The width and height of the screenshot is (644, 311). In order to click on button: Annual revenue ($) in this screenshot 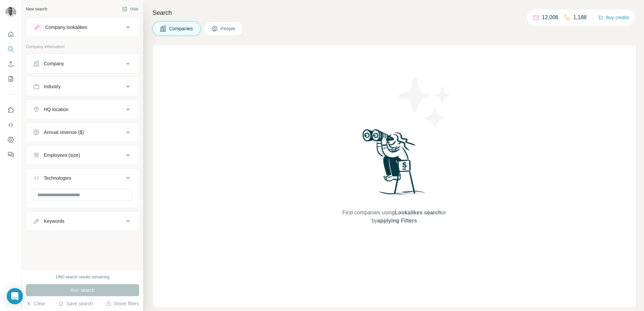, I will do `click(82, 132)`.